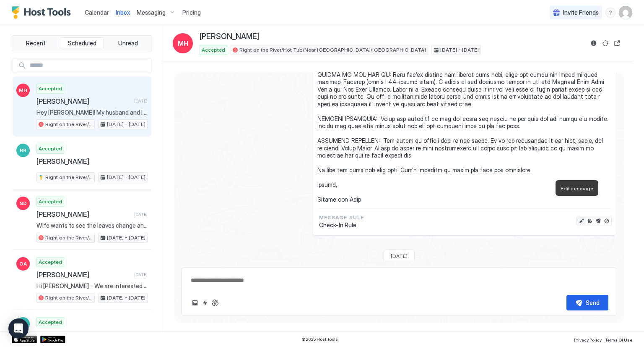 The image size is (644, 347). I want to click on button: Recent, so click(36, 43).